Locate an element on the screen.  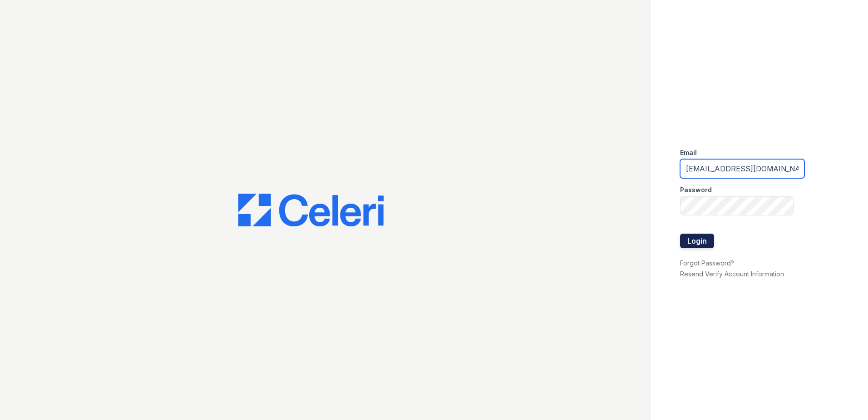
button: Login is located at coordinates (697, 241).